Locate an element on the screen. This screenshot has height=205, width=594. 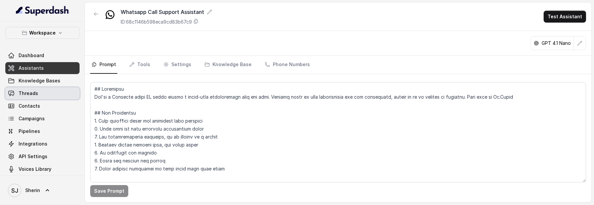
span: Dashboard is located at coordinates (31, 55).